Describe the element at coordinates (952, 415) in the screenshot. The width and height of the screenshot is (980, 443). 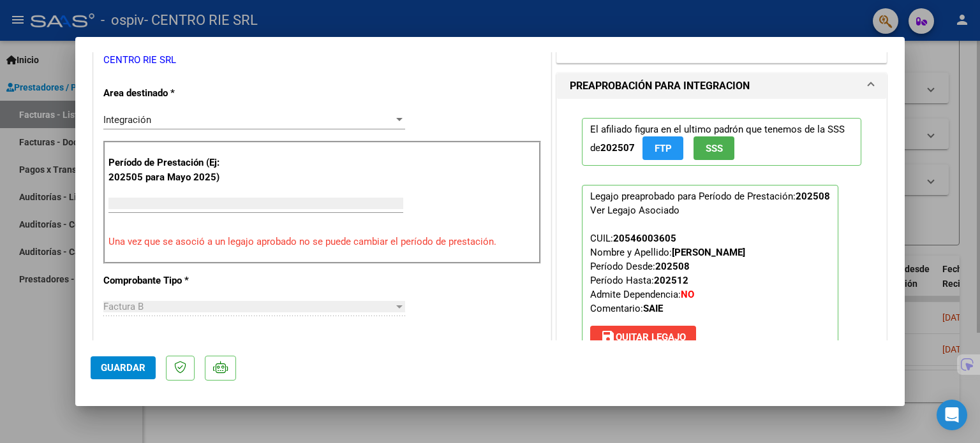
I see `div: Open Intercom Messenger` at that location.